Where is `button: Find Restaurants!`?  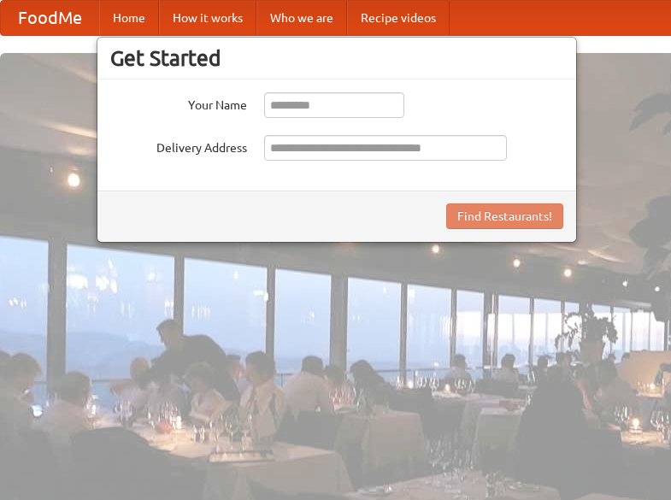 button: Find Restaurants! is located at coordinates (504, 216).